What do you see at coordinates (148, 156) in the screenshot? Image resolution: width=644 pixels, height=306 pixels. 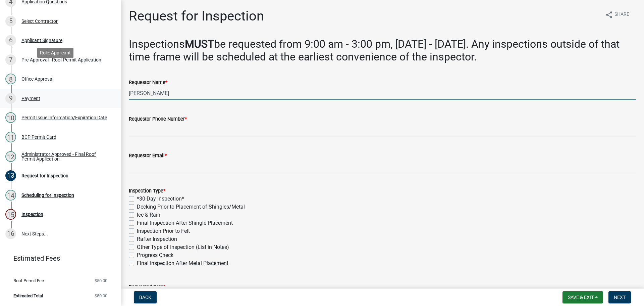 I see `label: Requestor Email` at bounding box center [148, 156].